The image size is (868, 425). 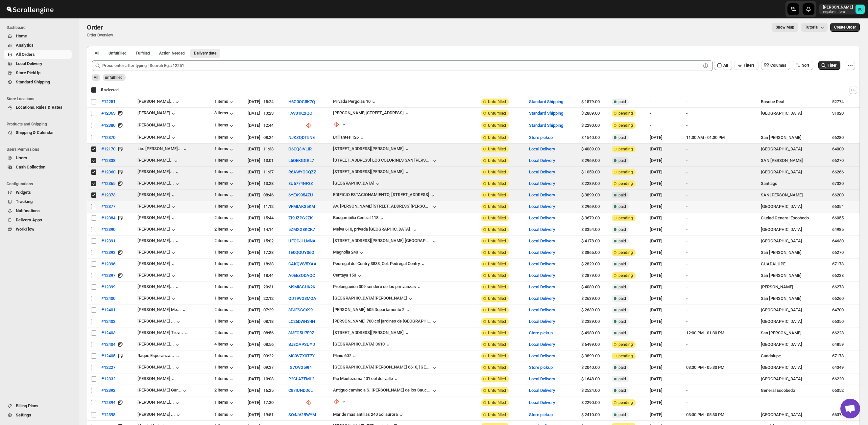 What do you see at coordinates (108, 125) in the screenshot?
I see `span: #12380` at bounding box center [108, 125].